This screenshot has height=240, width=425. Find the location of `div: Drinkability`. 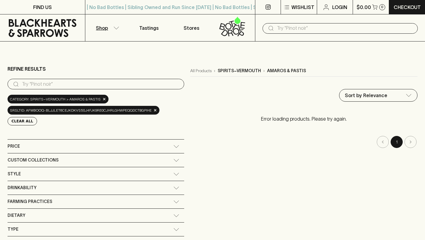

div: Drinkability is located at coordinates (96, 188).